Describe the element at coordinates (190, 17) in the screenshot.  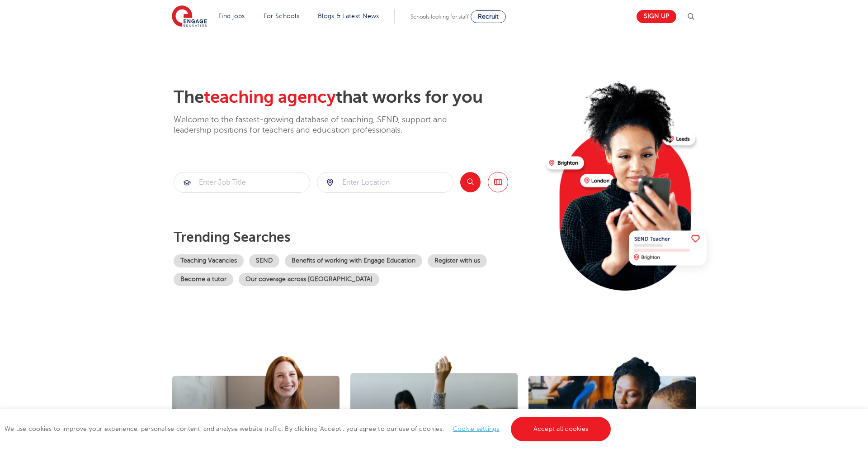
I see `img: Engage Education` at that location.